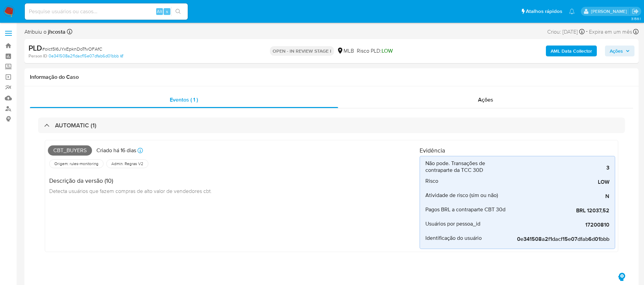  Describe the element at coordinates (56, 32) in the screenshot. I see `b: jhcosta` at that location.